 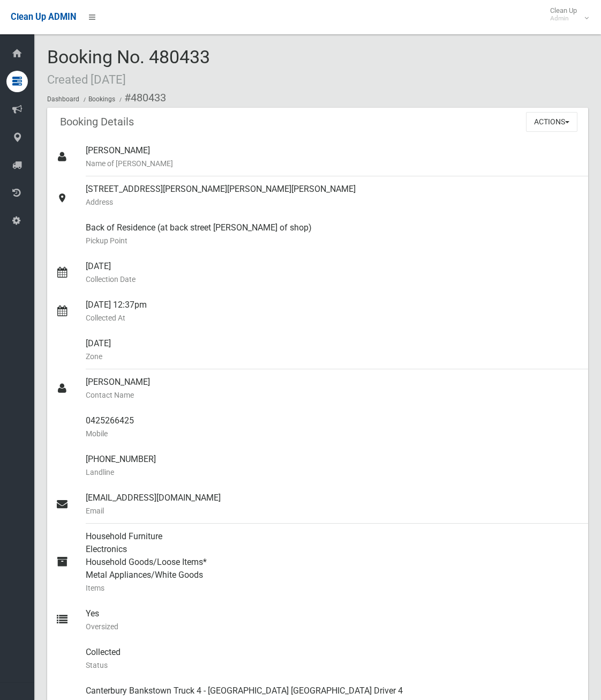 What do you see at coordinates (333, 202) in the screenshot?
I see `small: Address` at bounding box center [333, 202].